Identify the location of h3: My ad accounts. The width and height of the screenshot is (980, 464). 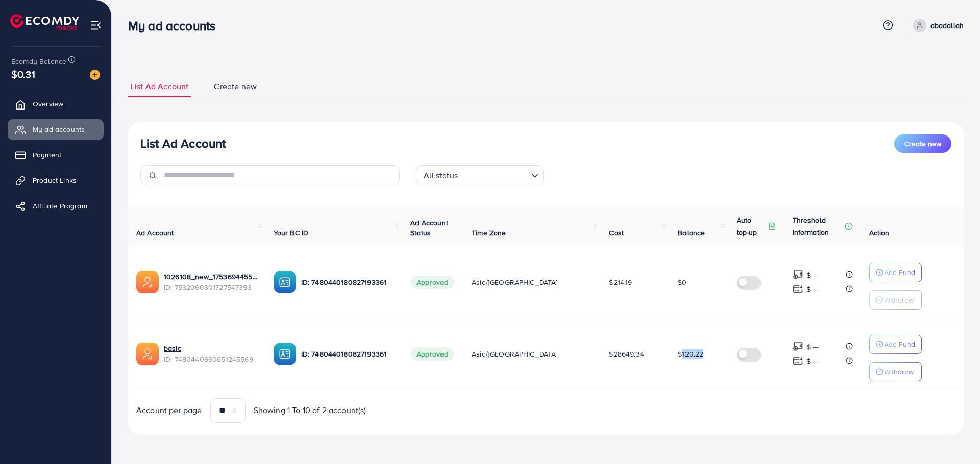
(175, 26).